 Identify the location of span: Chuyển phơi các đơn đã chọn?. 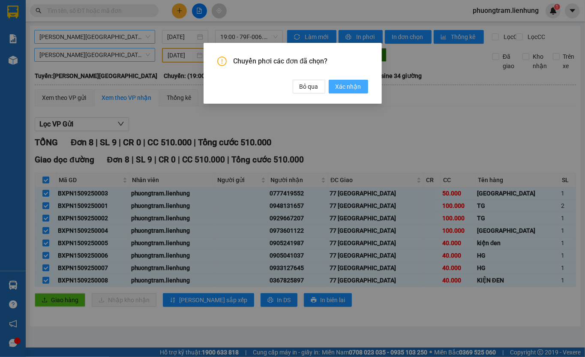
(301, 61).